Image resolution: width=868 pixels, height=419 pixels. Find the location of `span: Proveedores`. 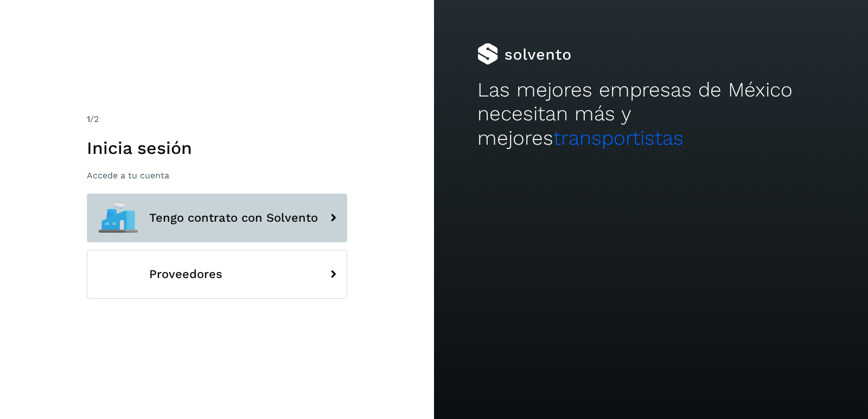

span: Proveedores is located at coordinates (186, 274).